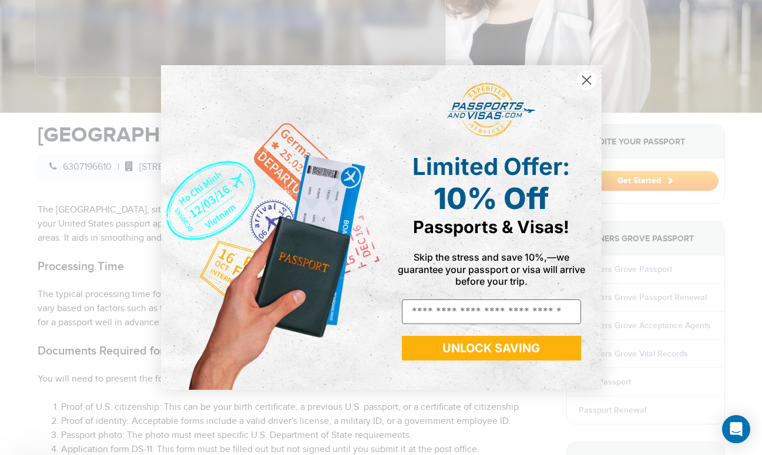 This screenshot has height=455, width=762. Describe the element at coordinates (491, 110) in the screenshot. I see `img: passports and visas` at that location.